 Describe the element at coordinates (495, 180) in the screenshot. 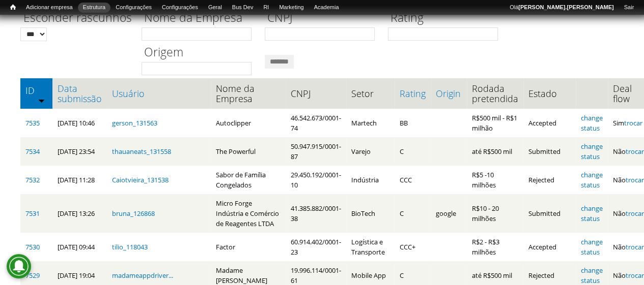

I see `td: R$5 -10 milhões` at that location.